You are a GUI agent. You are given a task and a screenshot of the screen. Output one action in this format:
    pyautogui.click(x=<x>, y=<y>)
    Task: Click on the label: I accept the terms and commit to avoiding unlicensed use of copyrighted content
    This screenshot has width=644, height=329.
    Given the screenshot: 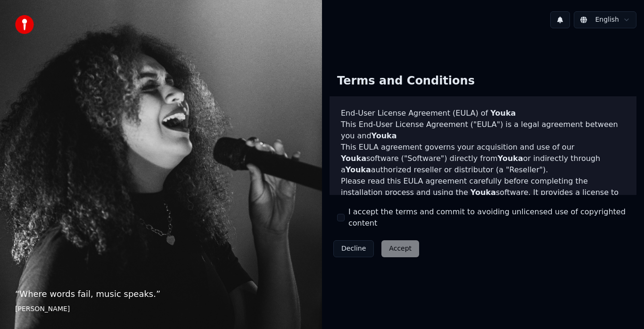 What is the action you would take?
    pyautogui.click(x=489, y=218)
    